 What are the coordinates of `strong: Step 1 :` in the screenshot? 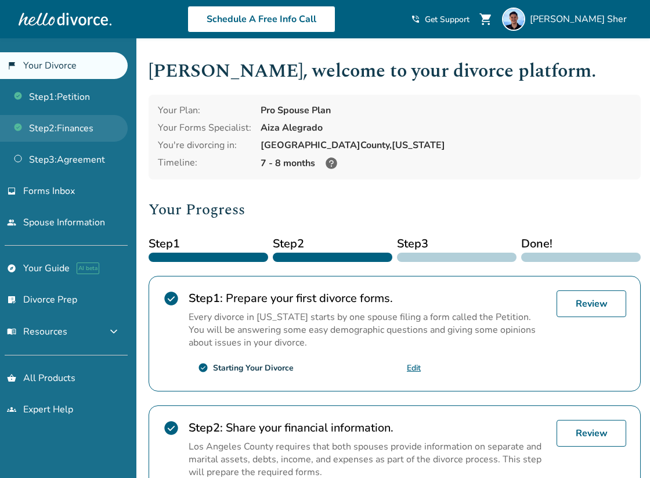 It's located at (206, 298).